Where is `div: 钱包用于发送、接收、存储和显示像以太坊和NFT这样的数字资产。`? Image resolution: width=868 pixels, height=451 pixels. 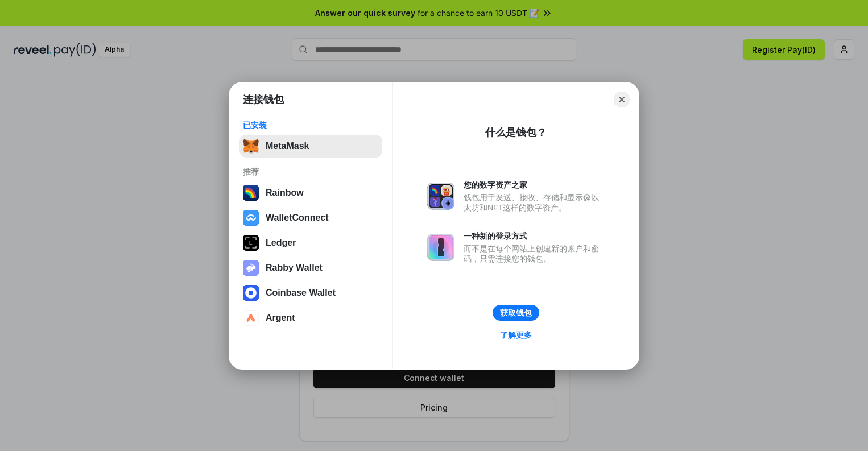
div: 钱包用于发送、接收、存储和显示像以太坊和NFT这样的数字资产。 is located at coordinates (534, 202).